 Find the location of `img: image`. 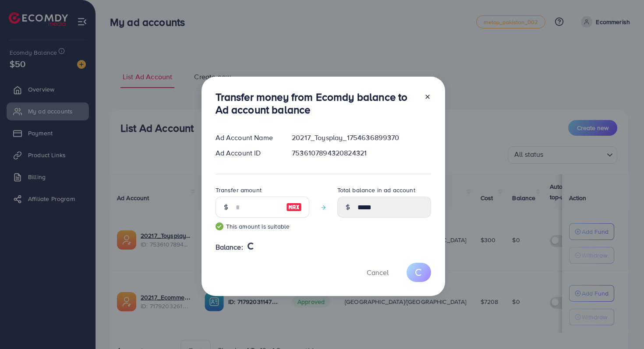

img: image is located at coordinates (294, 207).